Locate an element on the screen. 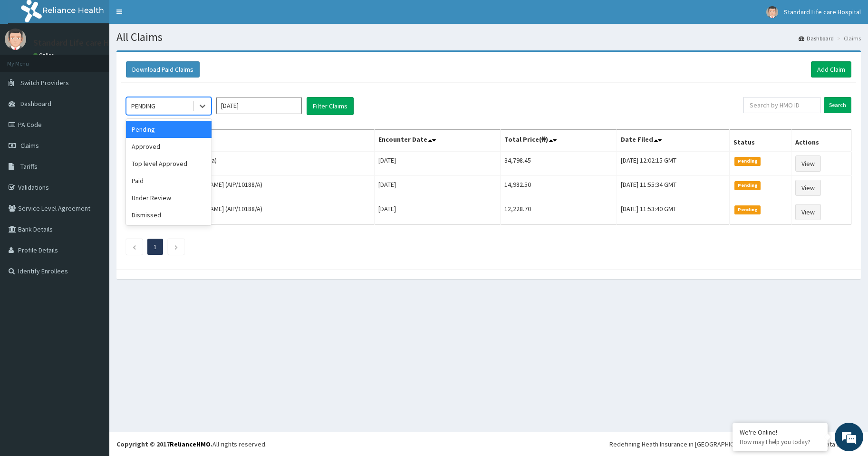 This screenshot has width=868, height=456. li: Claims is located at coordinates (848, 38).